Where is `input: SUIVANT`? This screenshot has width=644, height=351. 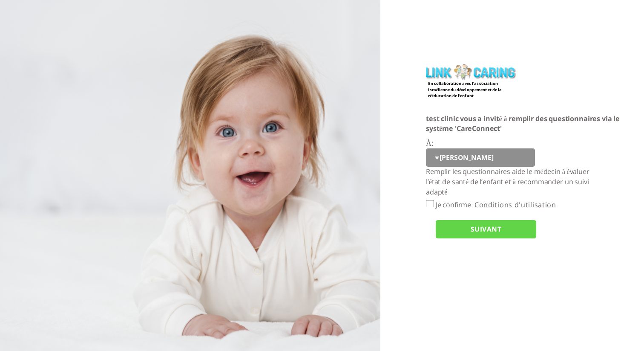 input: SUIVANT is located at coordinates (486, 230).